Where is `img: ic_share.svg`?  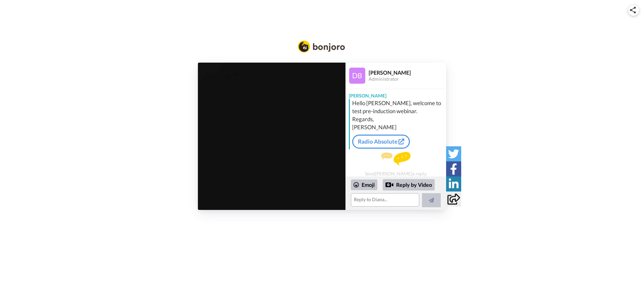 img: ic_share.svg is located at coordinates (633, 10).